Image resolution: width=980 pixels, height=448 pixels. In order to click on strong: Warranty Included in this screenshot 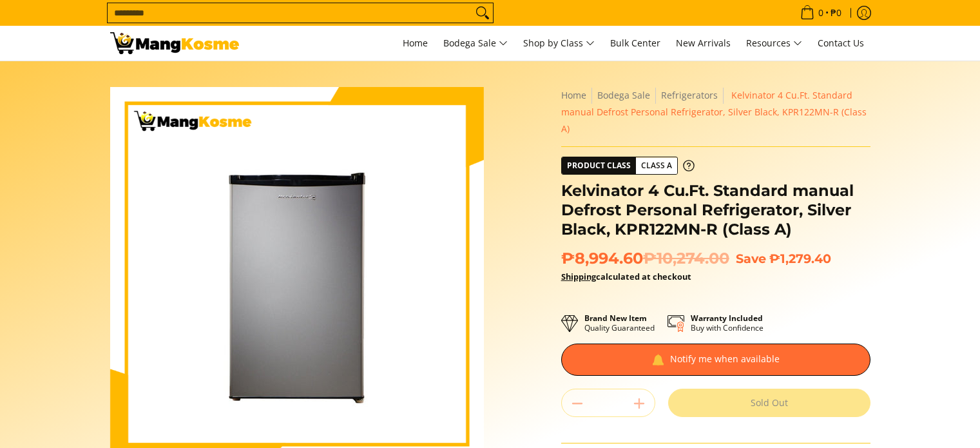, I will do `click(727, 318)`.